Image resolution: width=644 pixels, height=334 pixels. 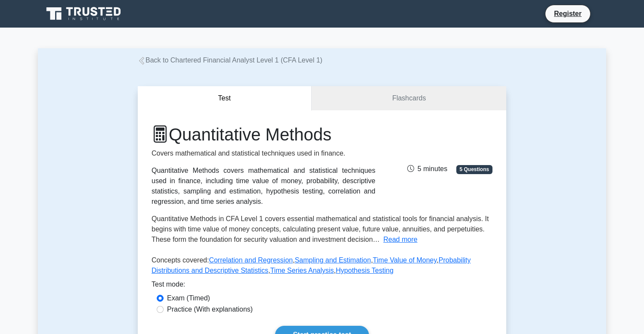 What do you see at coordinates (189, 298) in the screenshot?
I see `label: Exam (Timed)` at bounding box center [189, 298].